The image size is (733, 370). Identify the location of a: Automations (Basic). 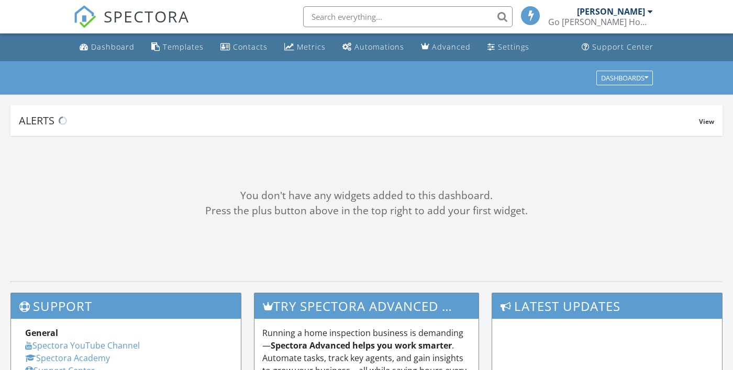
(373, 47).